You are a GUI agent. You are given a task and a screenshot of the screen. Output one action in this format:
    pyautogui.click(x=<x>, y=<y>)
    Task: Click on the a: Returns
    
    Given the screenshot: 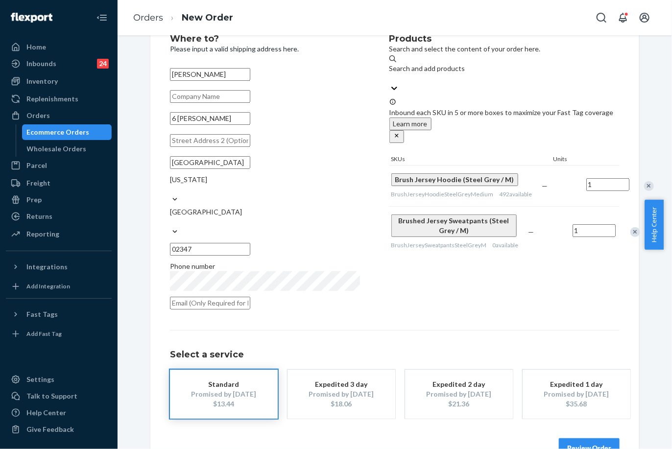 What is the action you would take?
    pyautogui.click(x=59, y=217)
    